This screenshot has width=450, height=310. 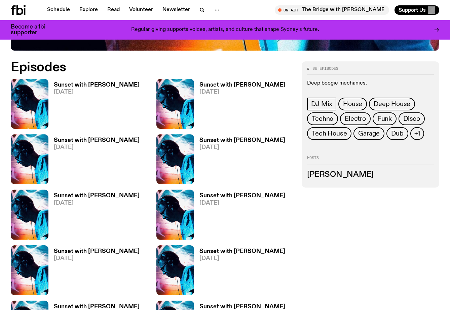 I want to click on span: House, so click(x=352, y=104).